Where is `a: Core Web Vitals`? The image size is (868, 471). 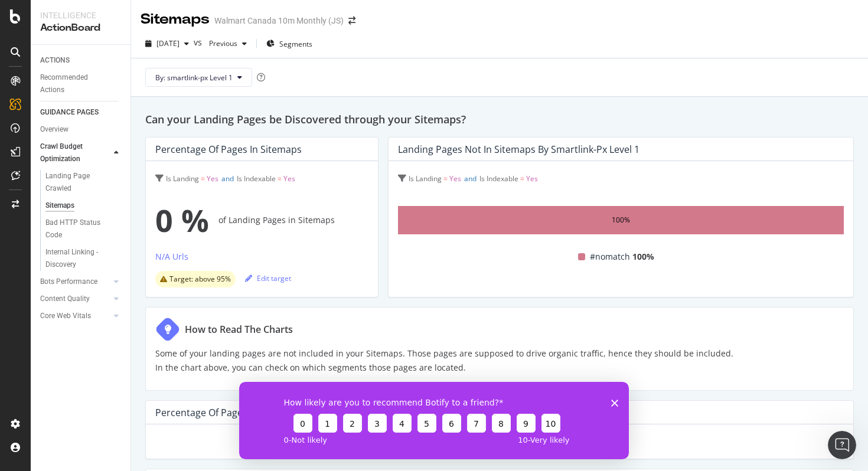 a: Core Web Vitals is located at coordinates (75, 316).